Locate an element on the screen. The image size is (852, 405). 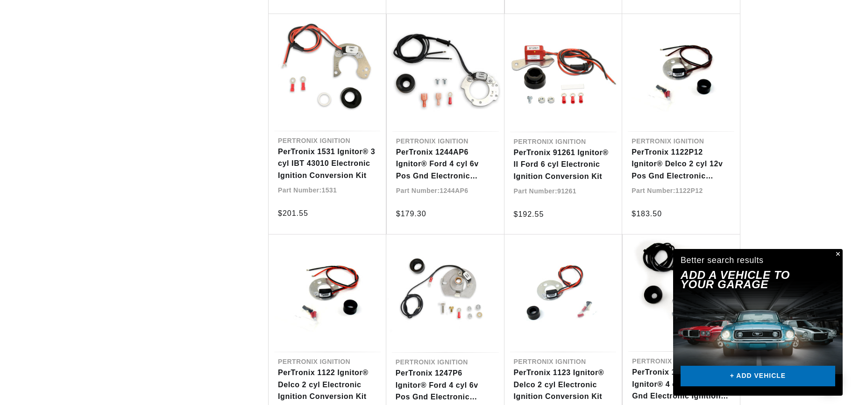
a: + ADD VEHICLE is located at coordinates (758, 376).